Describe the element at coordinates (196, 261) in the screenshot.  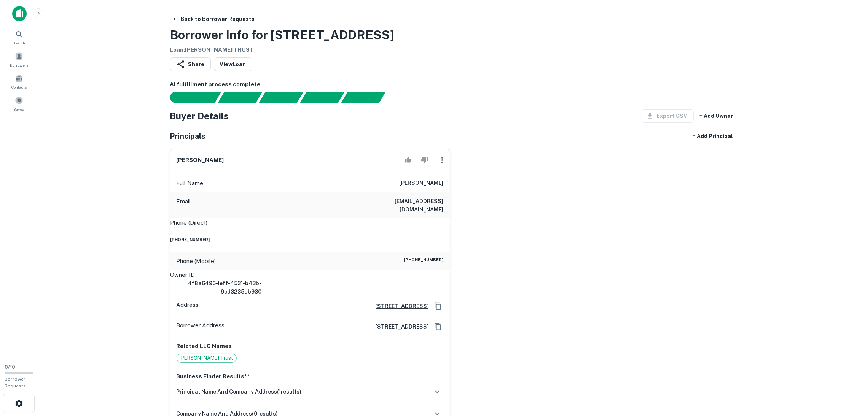
I see `p: Phone (Mobile)` at that location.